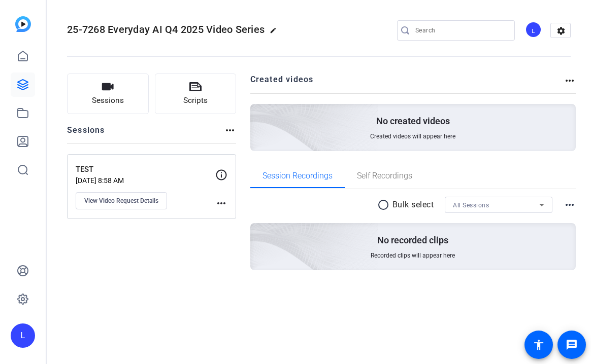 The image size is (591, 364). What do you see at coordinates (23, 24) in the screenshot?
I see `img: blue-gradient.svg` at bounding box center [23, 24].